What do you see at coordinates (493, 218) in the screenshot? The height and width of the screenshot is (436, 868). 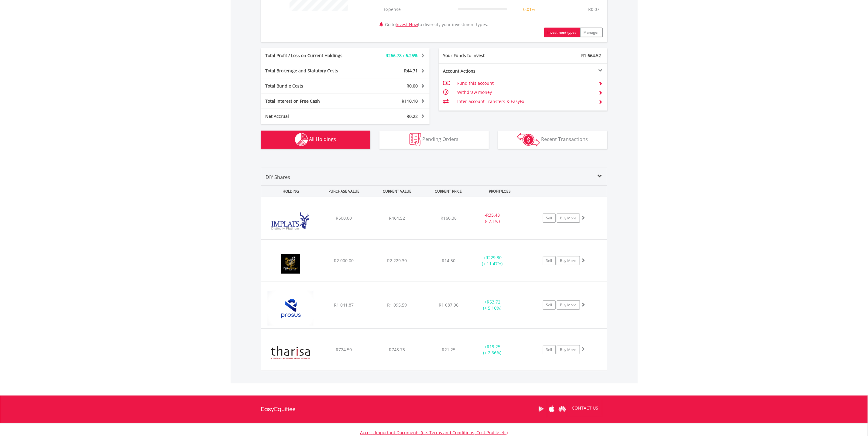 I see `div: - (- 7.1%)` at bounding box center [493, 218].